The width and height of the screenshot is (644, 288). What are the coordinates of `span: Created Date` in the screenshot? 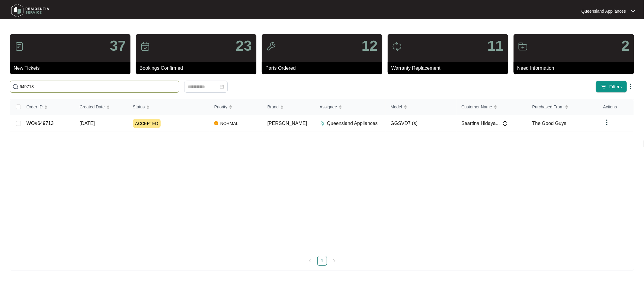 It's located at (92, 107).